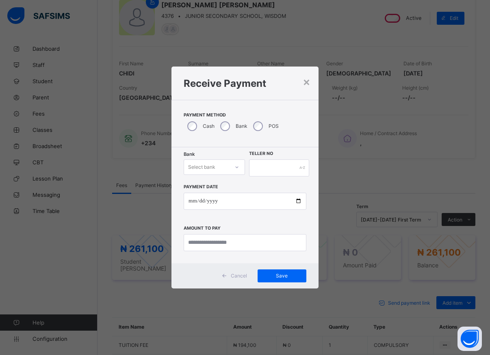 Image resolution: width=490 pixels, height=355 pixels. I want to click on span: Cancel, so click(239, 276).